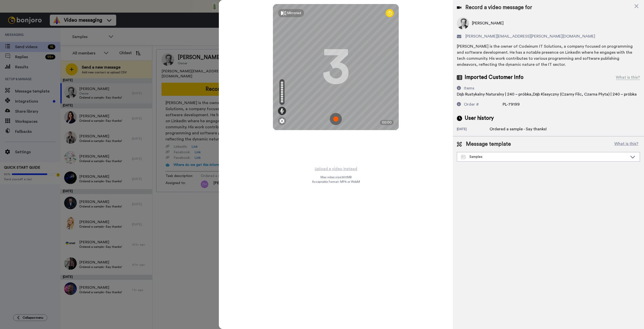 This screenshot has width=644, height=329. Describe the element at coordinates (336, 67) in the screenshot. I see `div: 3` at that location.